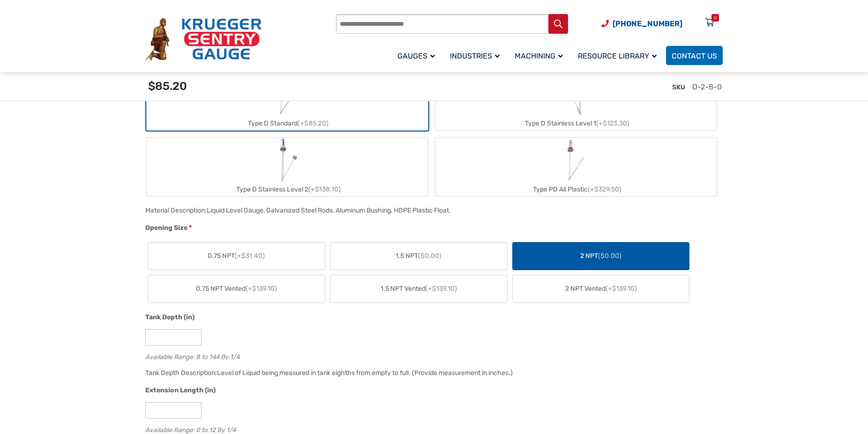 This screenshot has width=868, height=434. I want to click on span: 1.5 NPT Vented, so click(419, 289).